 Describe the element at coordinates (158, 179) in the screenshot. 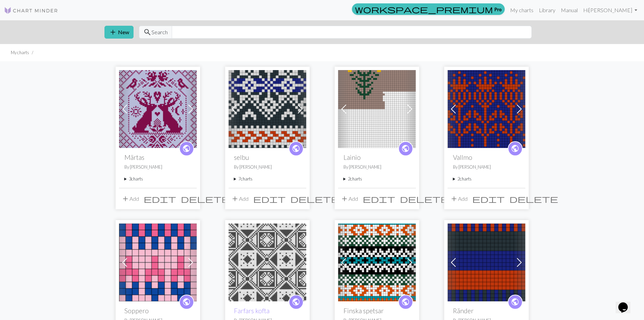

I see `summary: 3charts` at that location.